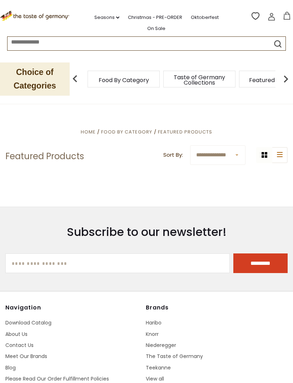 The height and width of the screenshot is (383, 293). Describe the element at coordinates (45, 156) in the screenshot. I see `h1: Featured Products` at that location.